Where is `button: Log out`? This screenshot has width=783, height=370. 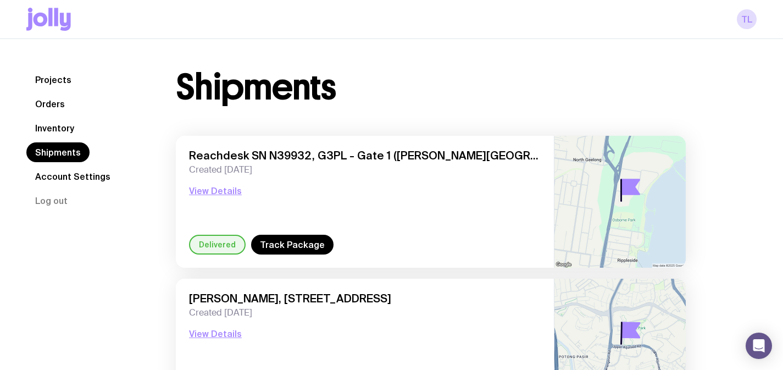
button: Log out is located at coordinates (51, 200).